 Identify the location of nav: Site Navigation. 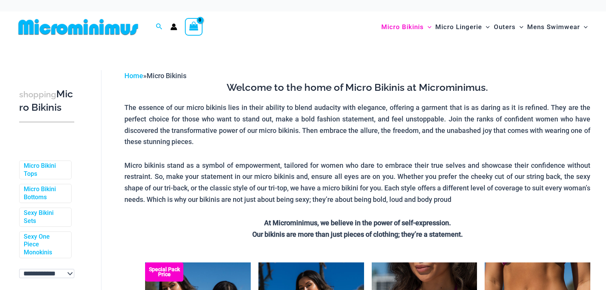
(484, 27).